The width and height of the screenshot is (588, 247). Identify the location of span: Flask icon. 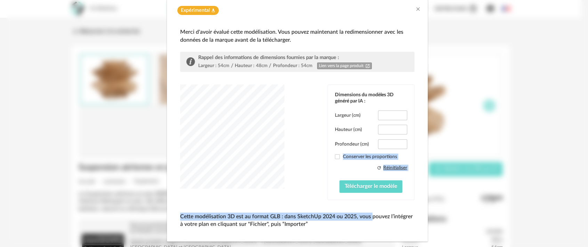
(213, 10).